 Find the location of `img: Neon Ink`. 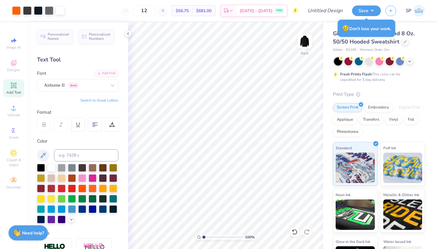

img: Neon Ink is located at coordinates (355, 214).